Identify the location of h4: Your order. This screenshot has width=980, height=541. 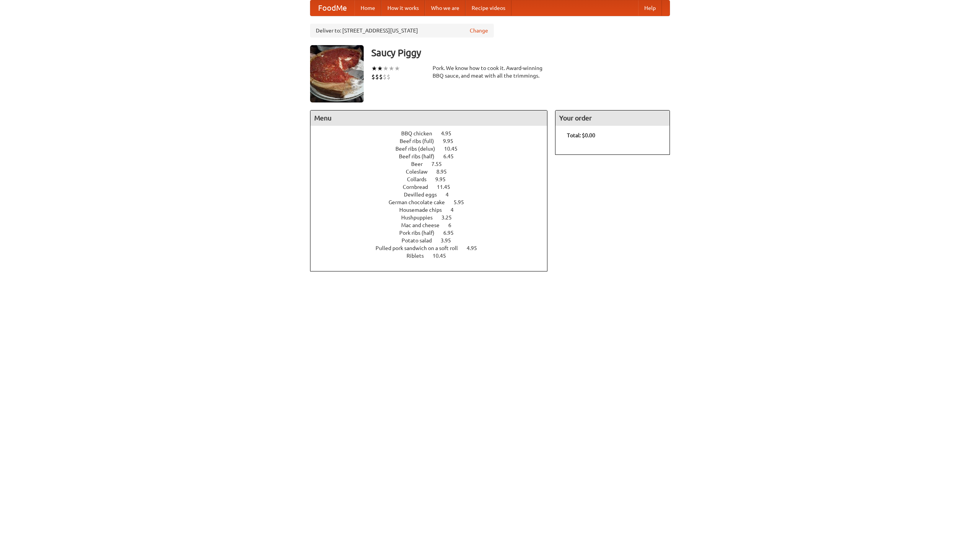
(613, 118).